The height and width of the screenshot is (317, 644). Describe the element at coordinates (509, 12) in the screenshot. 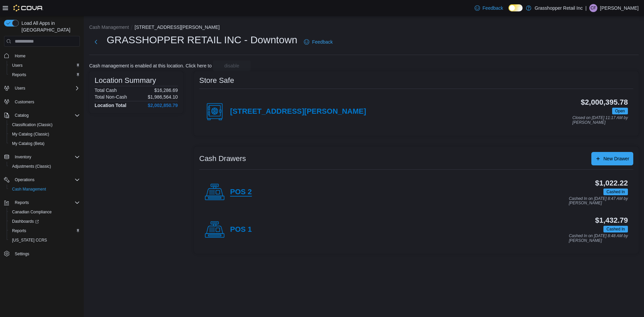

I see `span: Dark Mode` at that location.